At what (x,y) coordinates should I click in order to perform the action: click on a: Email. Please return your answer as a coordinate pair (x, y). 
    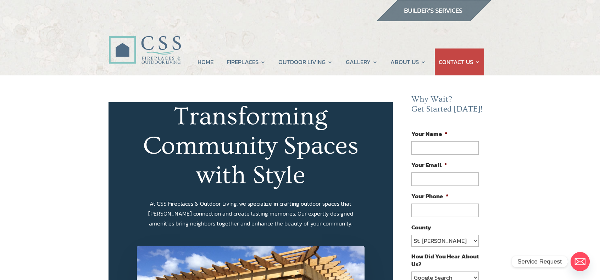
    Looking at the image, I should click on (580, 262).